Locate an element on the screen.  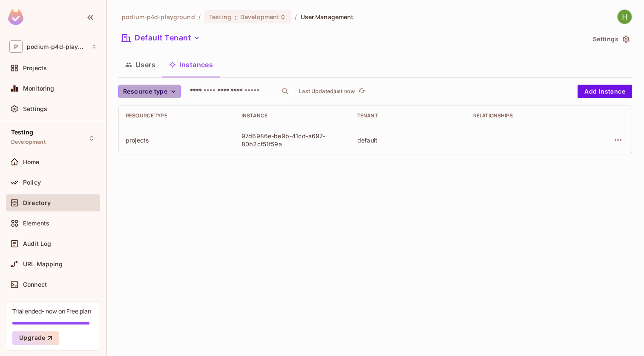
button: Settings is located at coordinates (611, 39).